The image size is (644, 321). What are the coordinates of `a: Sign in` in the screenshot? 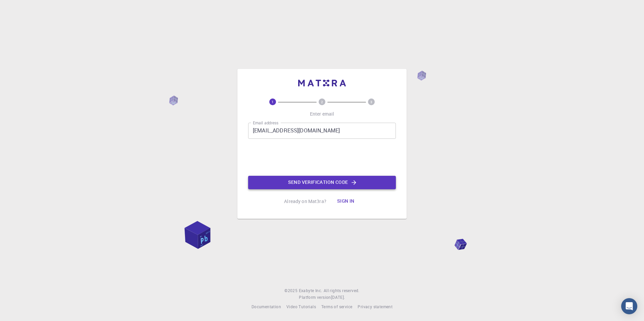 It's located at (346, 202).